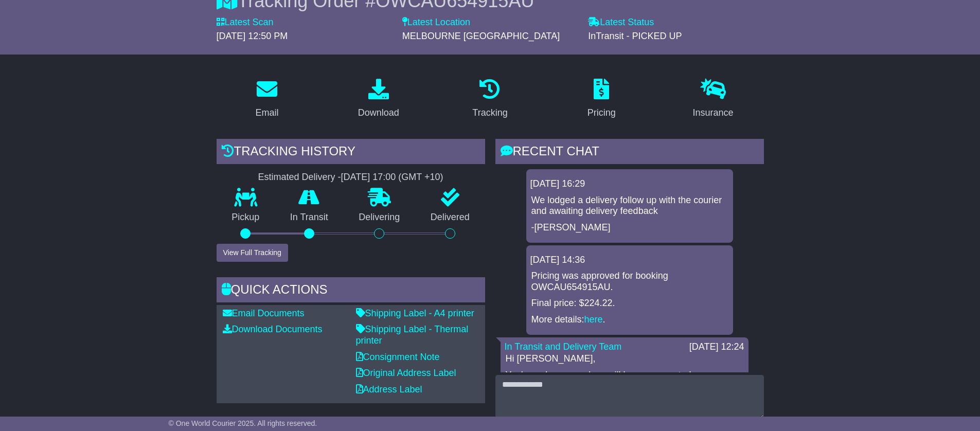  Describe the element at coordinates (621, 23) in the screenshot. I see `label: Latest Status` at that location.